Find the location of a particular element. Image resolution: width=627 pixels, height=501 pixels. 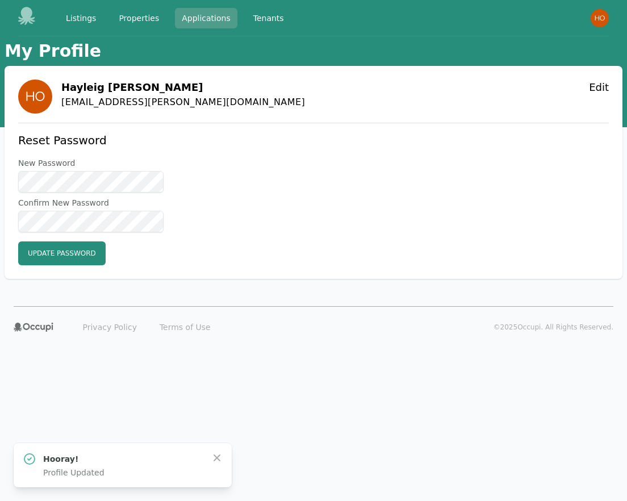

a: Tenants is located at coordinates (269, 18).